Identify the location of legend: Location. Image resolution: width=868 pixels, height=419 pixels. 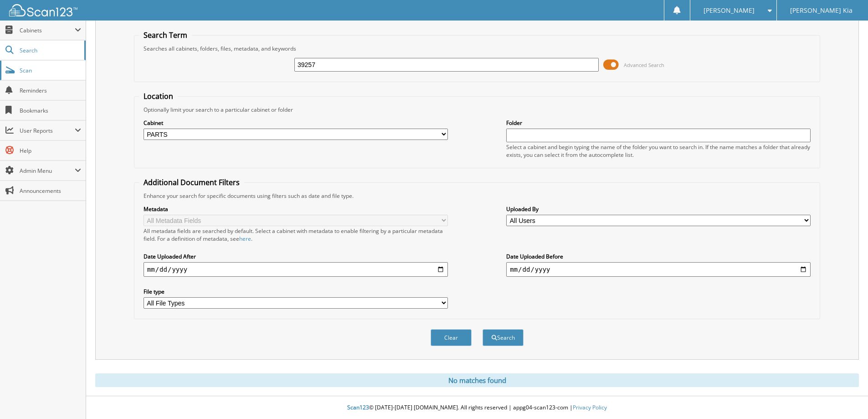
(158, 96).